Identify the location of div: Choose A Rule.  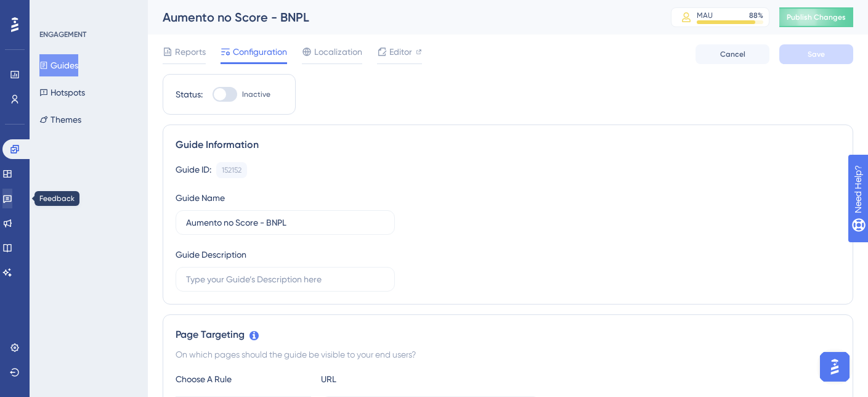
(243, 379).